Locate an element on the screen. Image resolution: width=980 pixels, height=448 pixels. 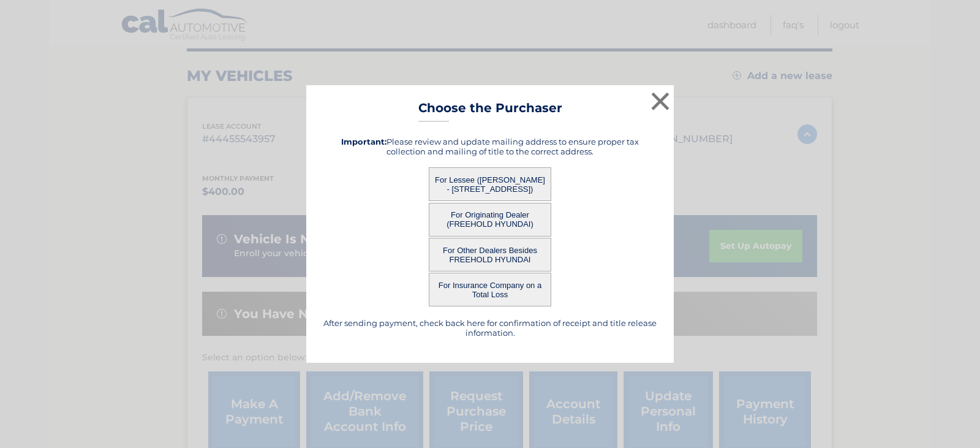
h3: Choose the Purchaser is located at coordinates (490, 111).